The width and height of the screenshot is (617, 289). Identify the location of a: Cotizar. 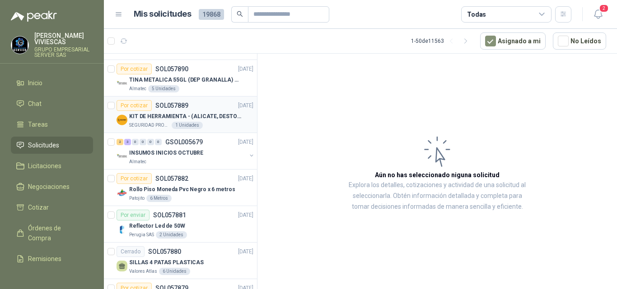
(52, 208).